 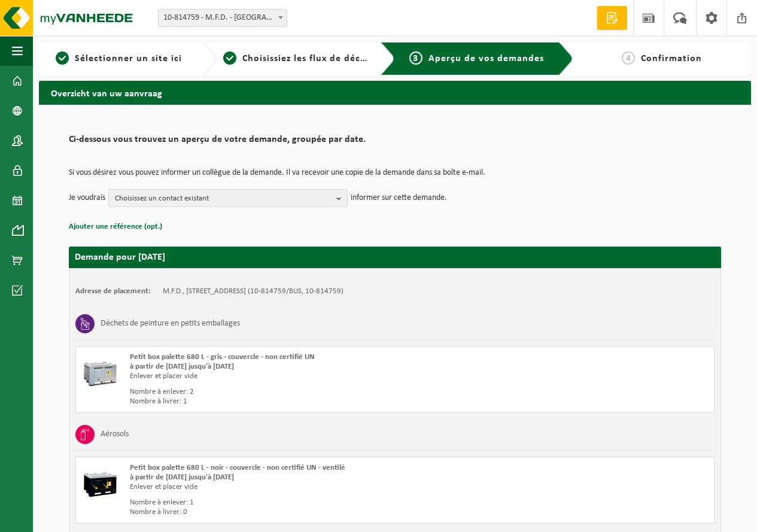 I want to click on span: Petit box palette 680 L - gris - couvercle - non certifié UN, so click(x=222, y=357).